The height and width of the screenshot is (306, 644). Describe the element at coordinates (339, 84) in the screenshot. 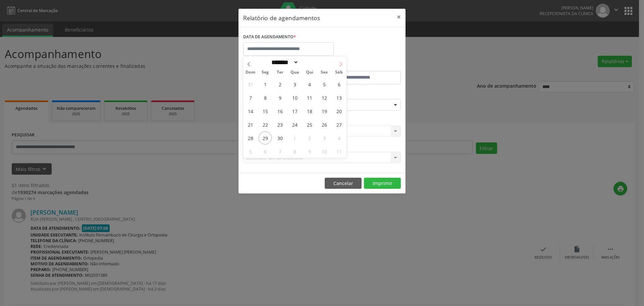

I see `span: Setembro 6, 2025` at that location.